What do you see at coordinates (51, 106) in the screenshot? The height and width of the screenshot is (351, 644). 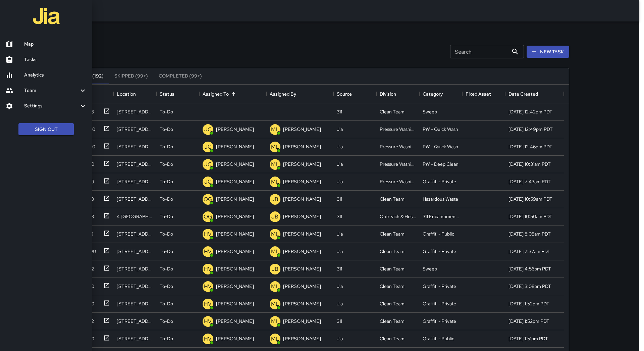 I see `h6: Settings` at bounding box center [51, 106].